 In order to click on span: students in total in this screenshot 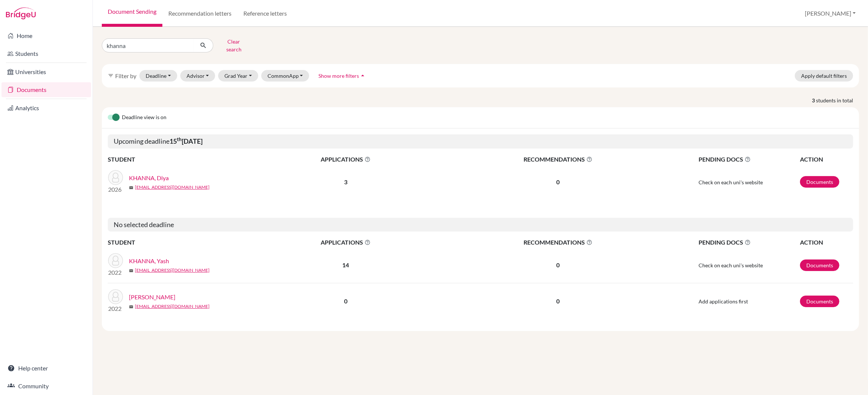, I will do `click(838, 100)`.